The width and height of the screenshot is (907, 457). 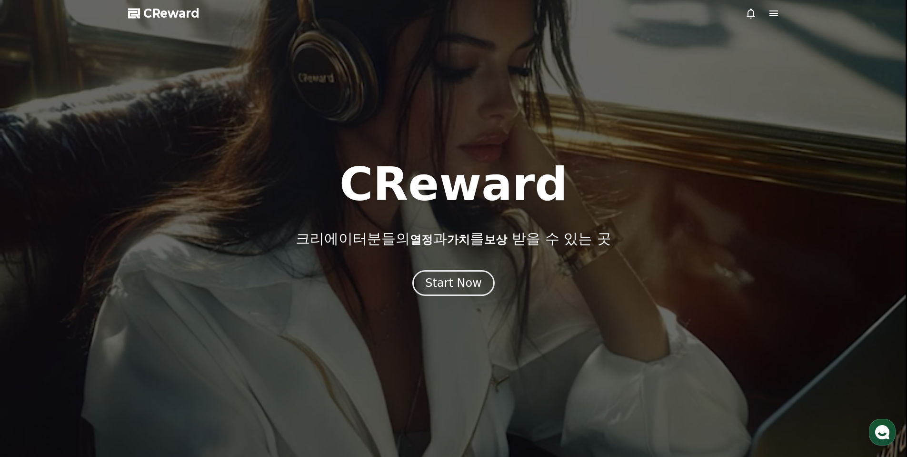 What do you see at coordinates (453, 283) in the screenshot?
I see `div: Start Now` at bounding box center [453, 283].